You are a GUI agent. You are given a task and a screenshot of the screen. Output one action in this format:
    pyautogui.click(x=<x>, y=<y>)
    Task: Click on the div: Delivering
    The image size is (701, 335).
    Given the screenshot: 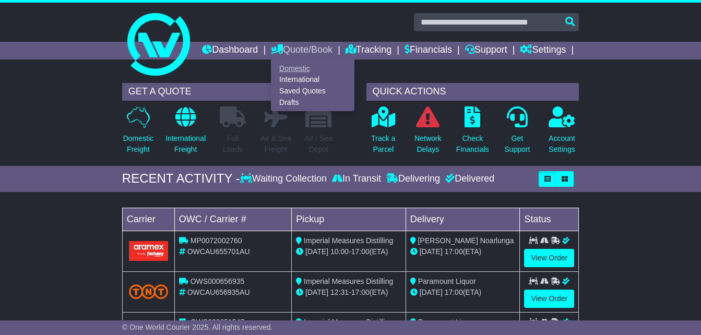 What is the action you would take?
    pyautogui.click(x=413, y=179)
    